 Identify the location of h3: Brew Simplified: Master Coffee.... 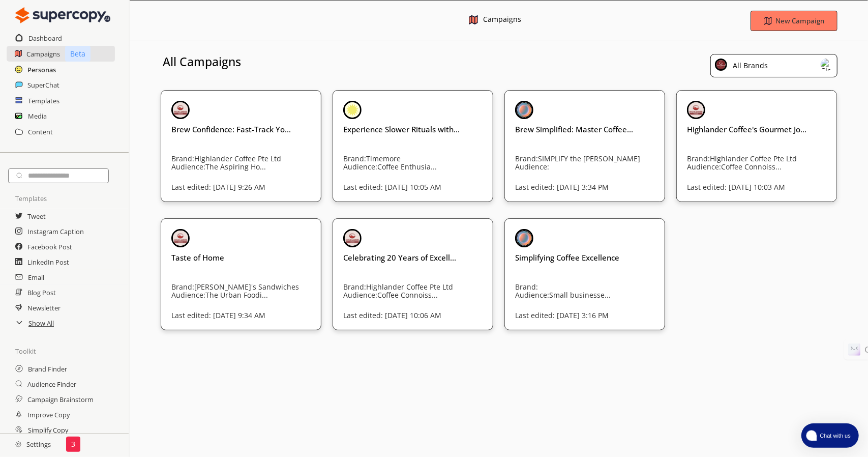
(584, 129).